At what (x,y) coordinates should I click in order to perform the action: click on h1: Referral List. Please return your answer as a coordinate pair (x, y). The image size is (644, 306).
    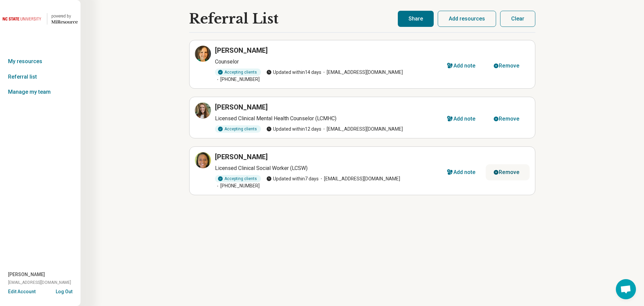
    Looking at the image, I should click on (234, 19).